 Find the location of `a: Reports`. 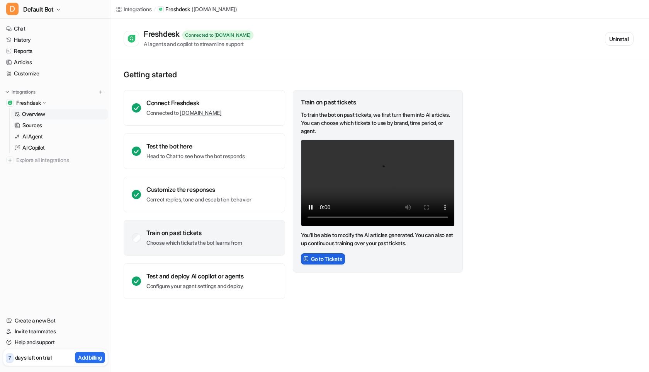

a: Reports is located at coordinates (55, 51).